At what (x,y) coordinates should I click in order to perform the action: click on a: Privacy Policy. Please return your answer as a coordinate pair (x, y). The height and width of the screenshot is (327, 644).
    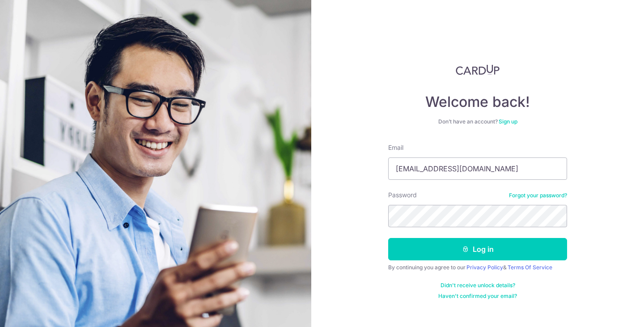
    Looking at the image, I should click on (485, 267).